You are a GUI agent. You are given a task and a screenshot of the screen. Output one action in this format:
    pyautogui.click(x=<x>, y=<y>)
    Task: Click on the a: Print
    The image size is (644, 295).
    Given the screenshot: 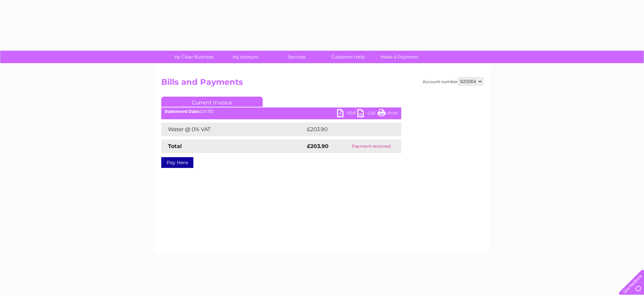 What is the action you would take?
    pyautogui.click(x=388, y=114)
    